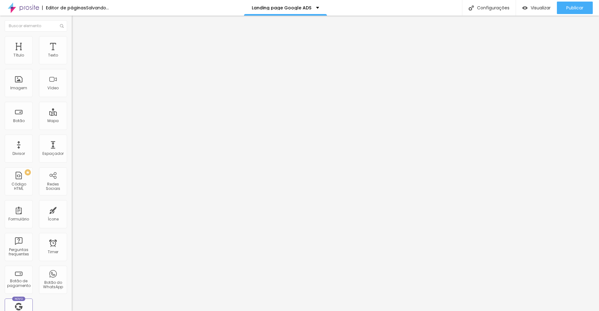 Image resolution: width=599 pixels, height=311 pixels. What do you see at coordinates (19, 298) in the screenshot?
I see `div: Novo` at bounding box center [19, 298].